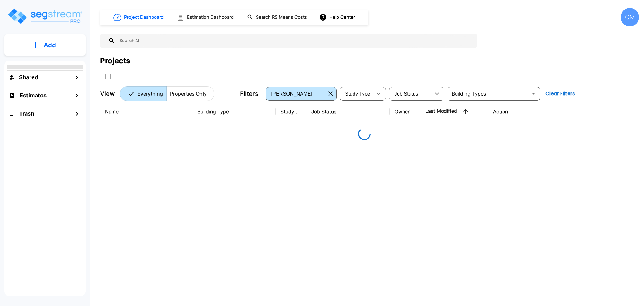  I want to click on p: Properties Only, so click(188, 94).